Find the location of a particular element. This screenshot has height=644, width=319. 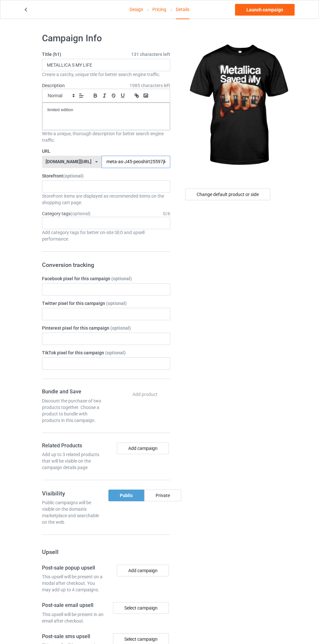

div: 0 / 6 is located at coordinates (167, 214).